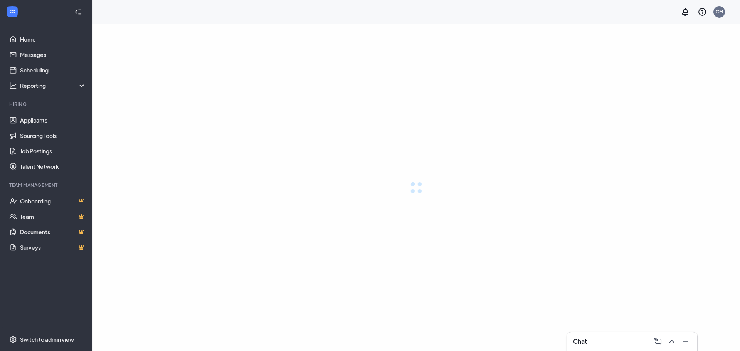 The height and width of the screenshot is (351, 740). Describe the element at coordinates (657, 341) in the screenshot. I see `svg: ComposeMessage` at that location.